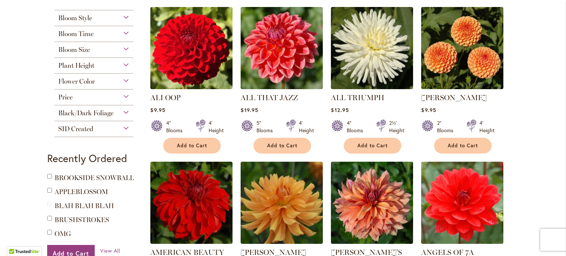  What do you see at coordinates (94, 178) in the screenshot?
I see `a: BROOKSIDE SNOWBALL` at bounding box center [94, 178].